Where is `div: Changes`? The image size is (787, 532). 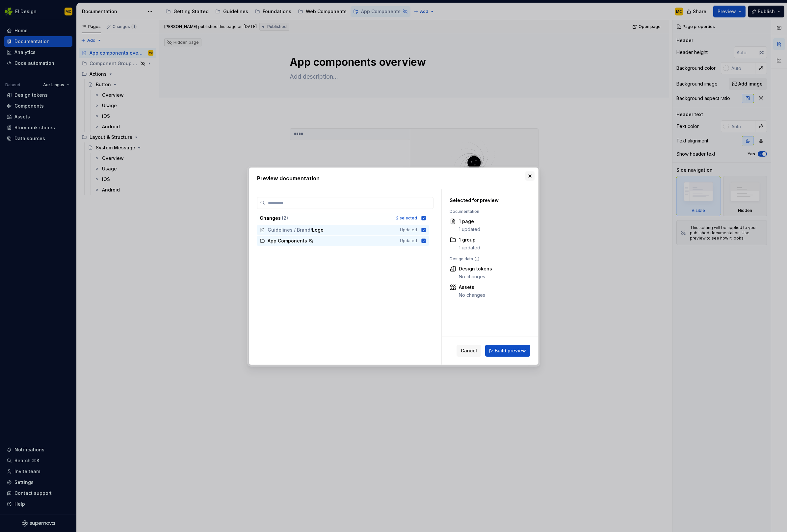
div: Changes is located at coordinates (326, 218).